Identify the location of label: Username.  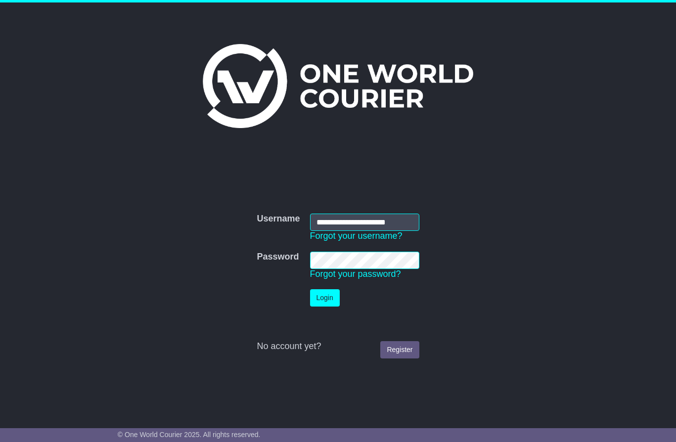
(278, 219).